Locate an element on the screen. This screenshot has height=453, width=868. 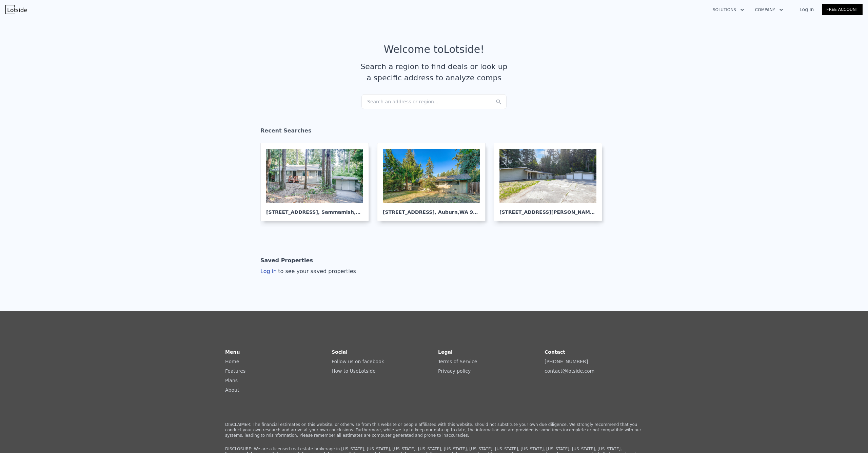
div: Recent Searches is located at coordinates (434, 132).